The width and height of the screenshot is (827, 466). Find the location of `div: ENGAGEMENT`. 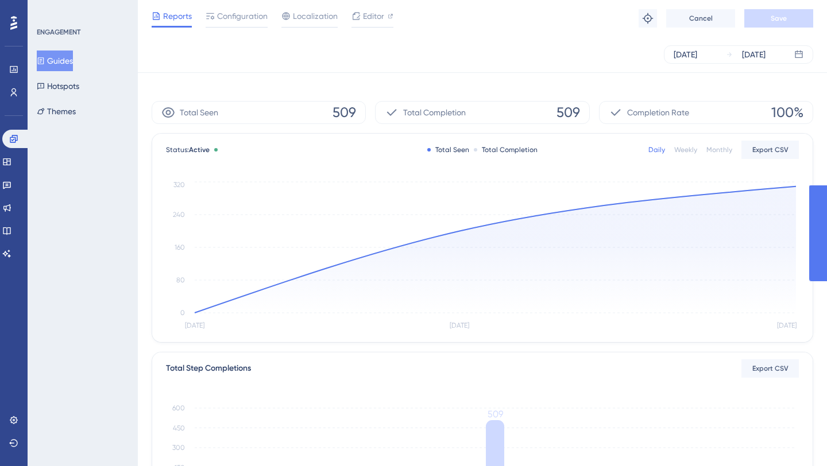

div: ENGAGEMENT is located at coordinates (59, 32).